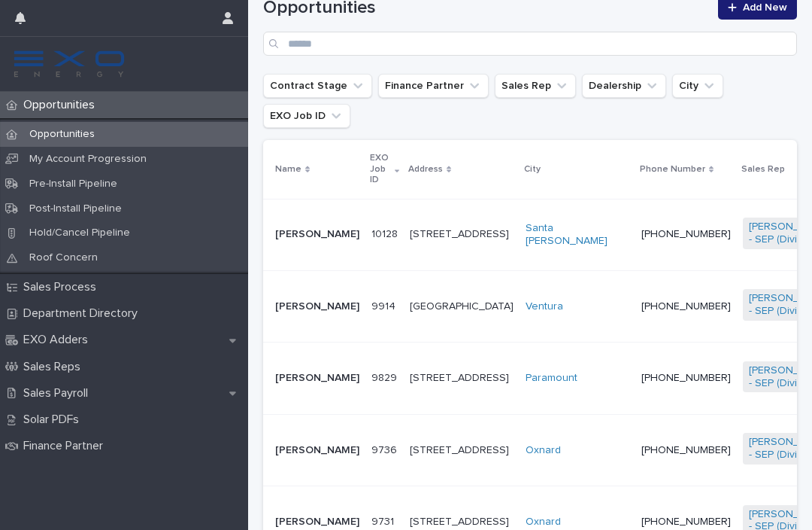  What do you see at coordinates (70, 64) in the screenshot?
I see `img: FKS5r6ZBThi8E5hshIGi` at bounding box center [70, 64].